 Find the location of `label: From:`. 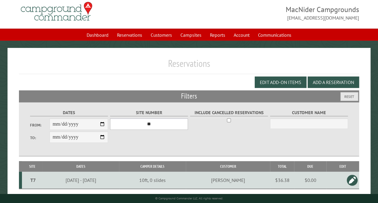

label: From: is located at coordinates (40, 125).